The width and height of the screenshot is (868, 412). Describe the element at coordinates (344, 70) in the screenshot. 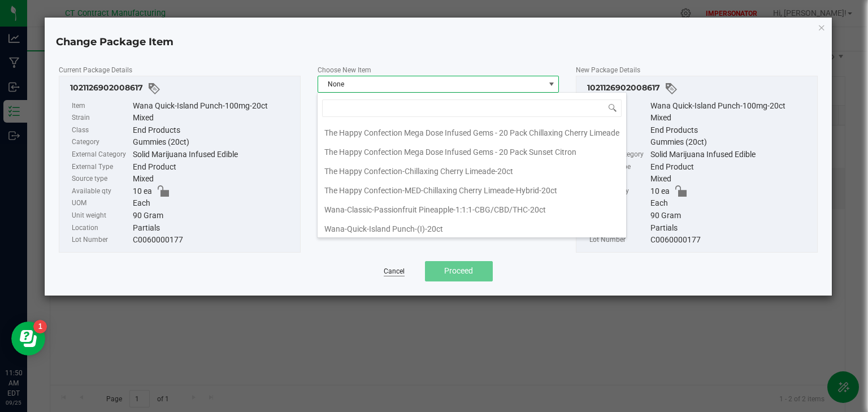

I see `span: Choose New Item` at that location.